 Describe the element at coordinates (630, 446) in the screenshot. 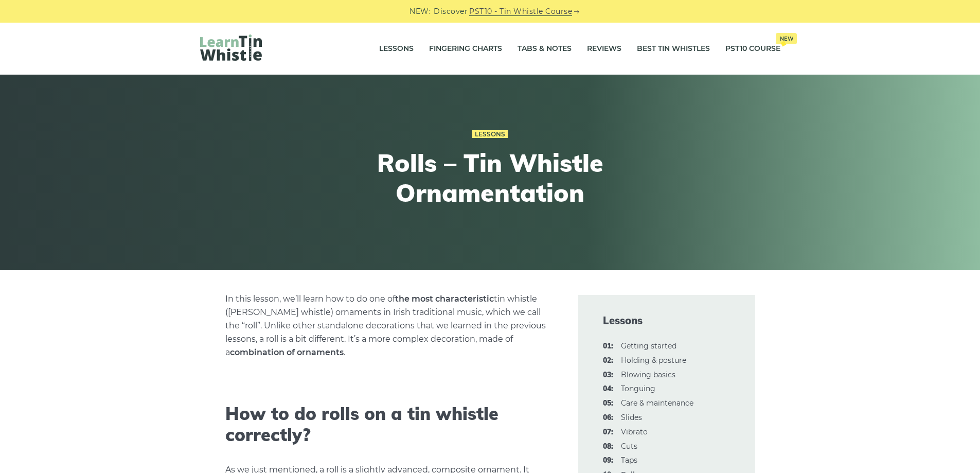

I see `a: 08:Cuts` at that location.